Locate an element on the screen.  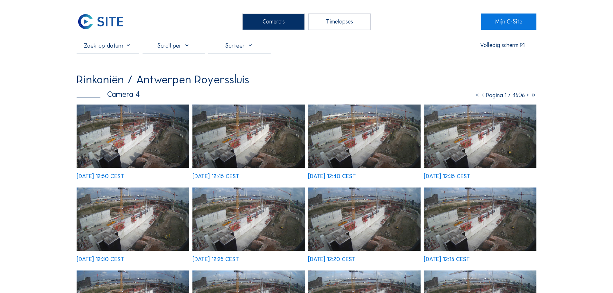
img: C-SITE Logo is located at coordinates (101, 22).